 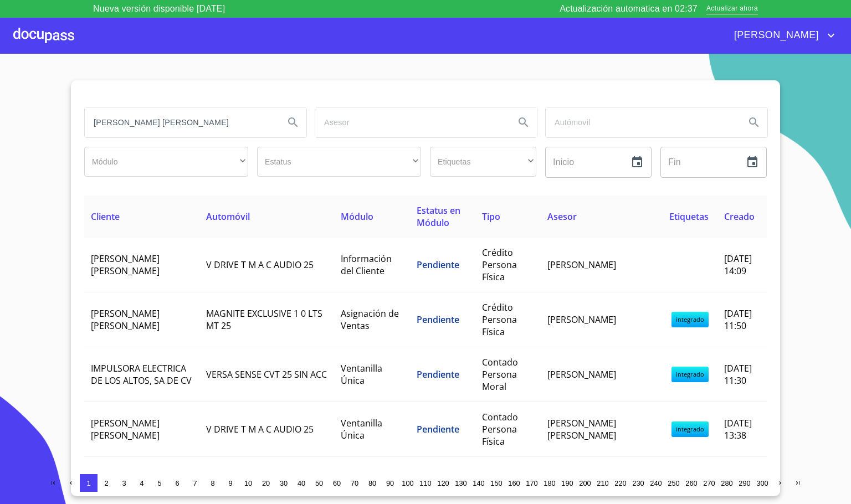 I want to click on span: 190, so click(x=567, y=483).